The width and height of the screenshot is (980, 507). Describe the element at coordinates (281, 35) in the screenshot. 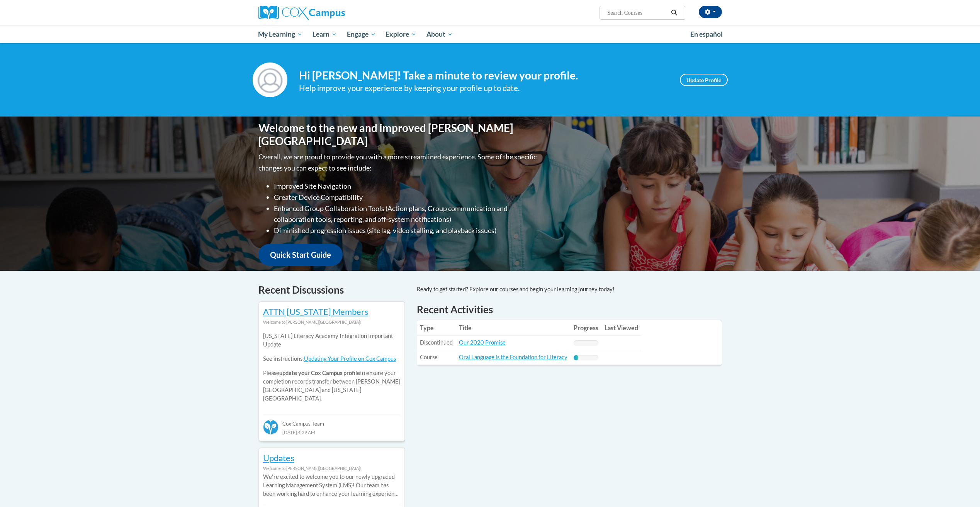

I see `a: My Learning` at that location.